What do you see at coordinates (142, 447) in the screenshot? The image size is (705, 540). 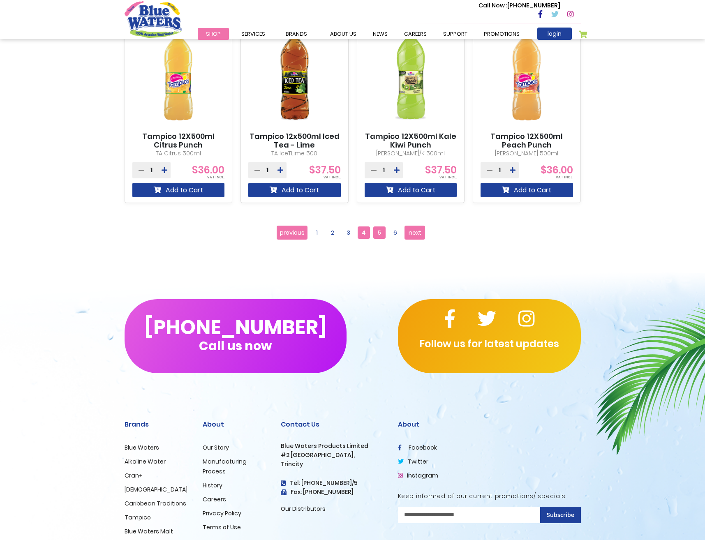 I see `a: Blue Waters` at bounding box center [142, 447].